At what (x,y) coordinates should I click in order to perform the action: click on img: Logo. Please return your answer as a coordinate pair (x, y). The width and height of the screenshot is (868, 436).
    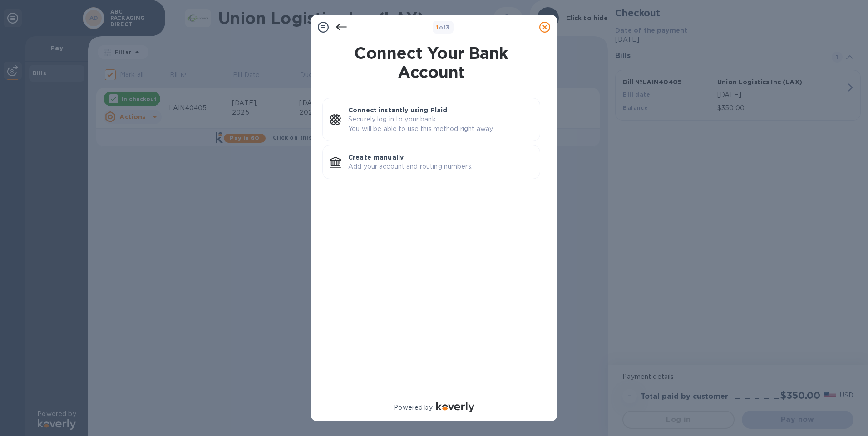
    Looking at the image, I should click on (456, 407).